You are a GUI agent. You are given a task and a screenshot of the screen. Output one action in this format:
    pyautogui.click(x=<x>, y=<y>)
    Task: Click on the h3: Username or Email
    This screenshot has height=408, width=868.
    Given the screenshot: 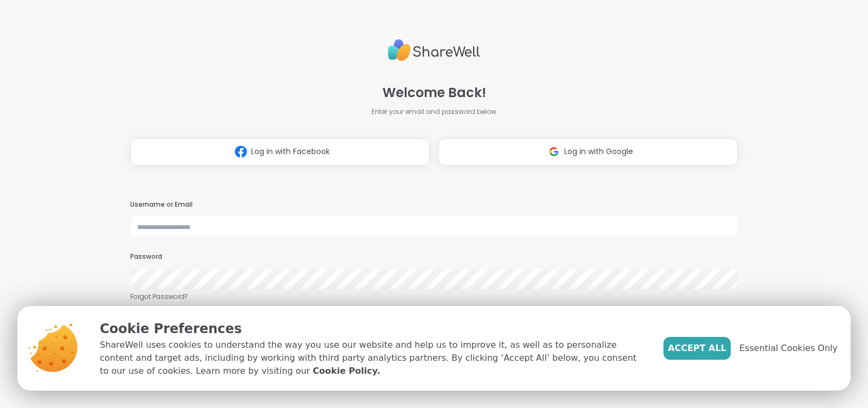 What is the action you would take?
    pyautogui.click(x=434, y=205)
    